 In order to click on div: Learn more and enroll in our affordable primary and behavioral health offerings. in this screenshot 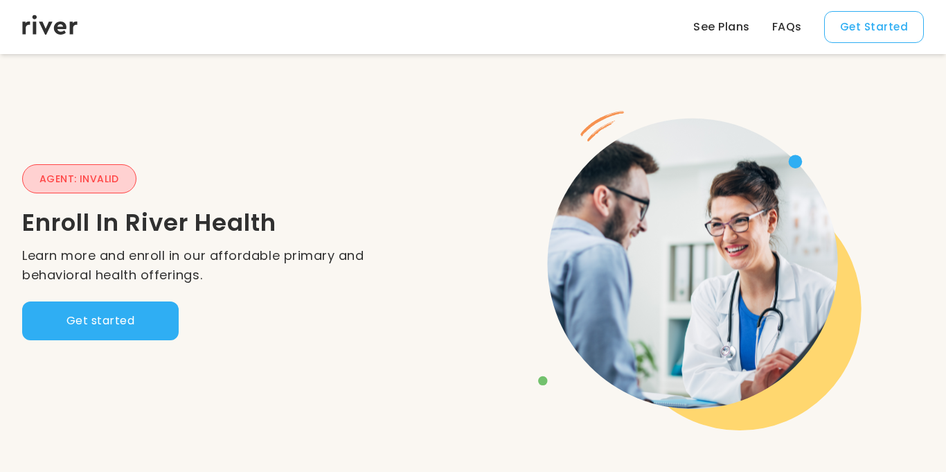, I will do `click(247, 265)`.